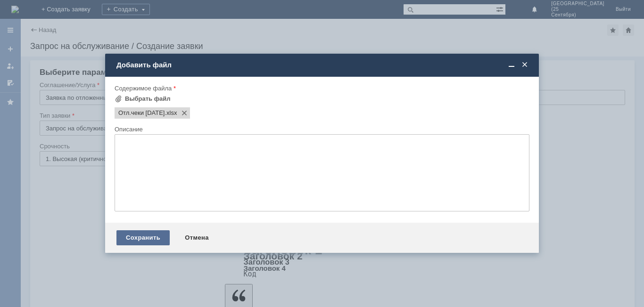  Describe the element at coordinates (511, 65) in the screenshot. I see `span: Свернуть (Ctrl + M)` at that location.